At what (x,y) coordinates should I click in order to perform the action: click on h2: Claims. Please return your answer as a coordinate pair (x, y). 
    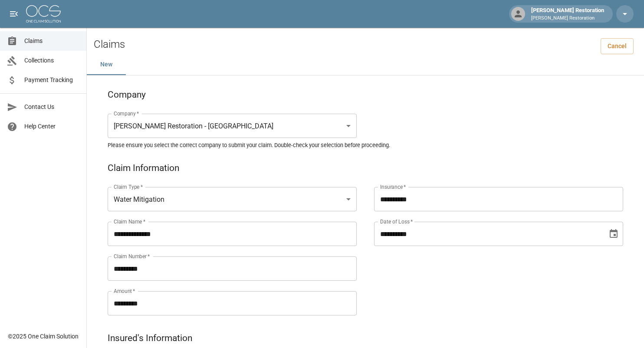
    Looking at the image, I should click on (109, 45).